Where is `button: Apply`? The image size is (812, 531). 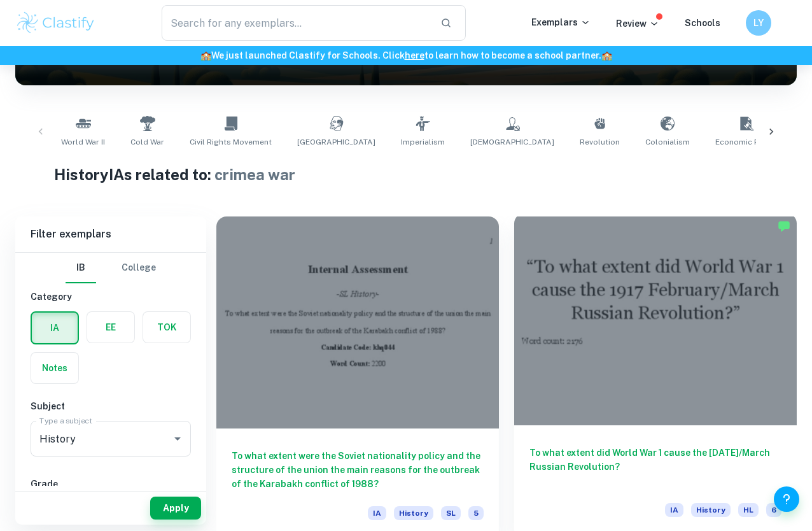 button: Apply is located at coordinates (176, 508).